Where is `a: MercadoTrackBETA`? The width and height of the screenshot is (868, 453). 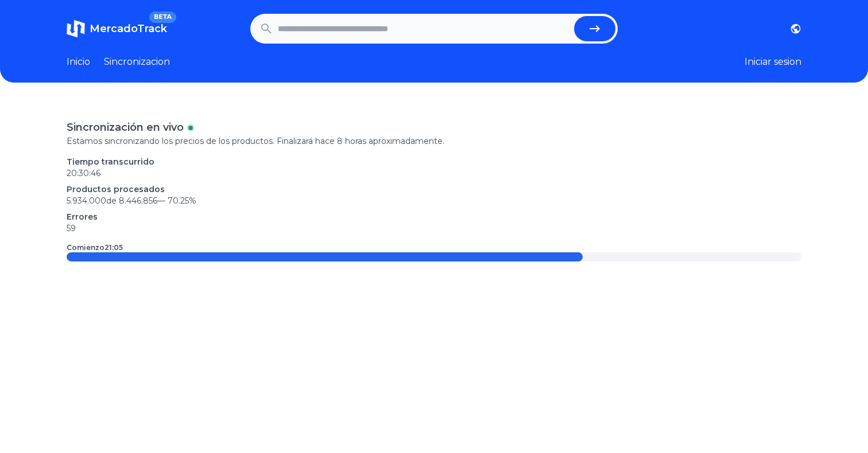
a: MercadoTrackBETA is located at coordinates (117, 29).